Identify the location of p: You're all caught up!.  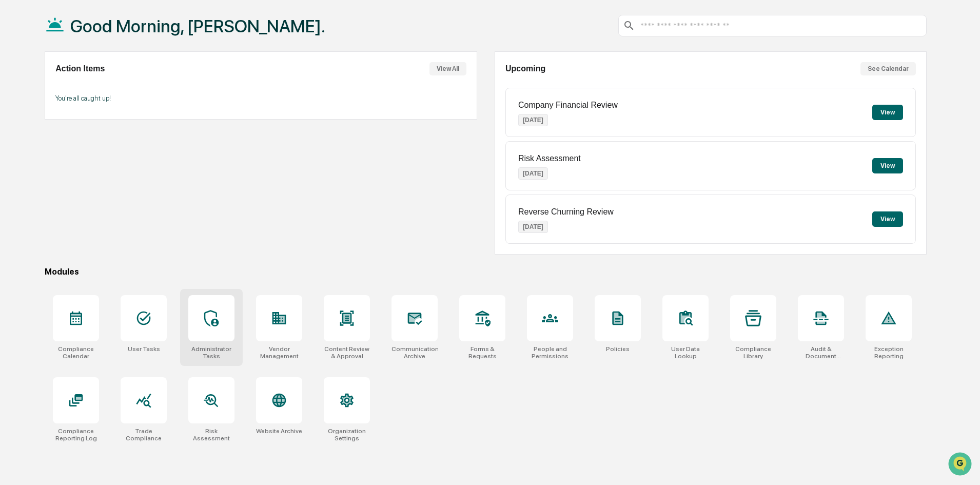
(261, 98).